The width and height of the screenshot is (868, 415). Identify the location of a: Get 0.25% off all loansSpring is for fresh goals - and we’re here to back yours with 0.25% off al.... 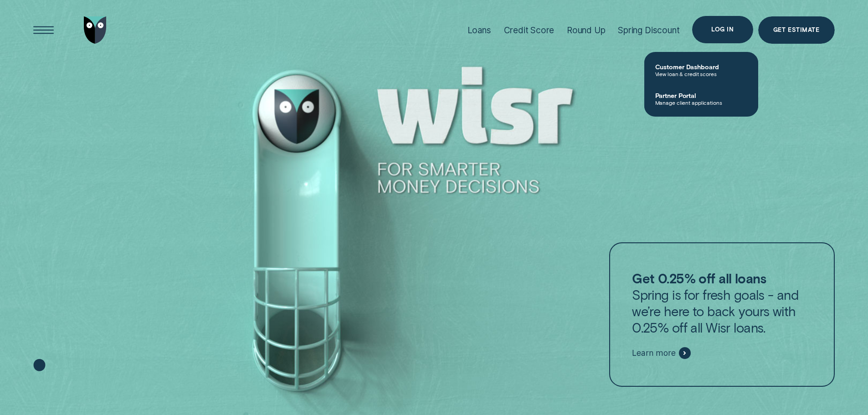
(722, 315).